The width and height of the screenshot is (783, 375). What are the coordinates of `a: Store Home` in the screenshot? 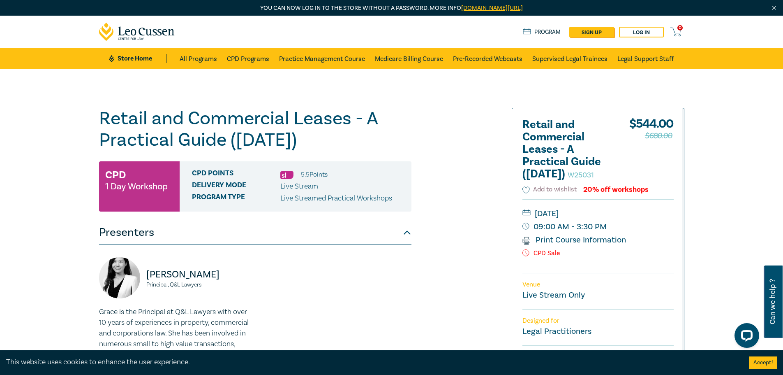 It's located at (137, 58).